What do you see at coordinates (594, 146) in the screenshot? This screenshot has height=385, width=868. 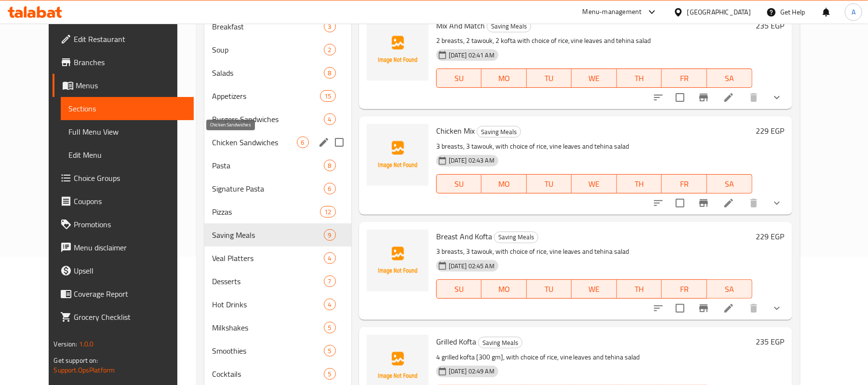 I see `p: 3 breasts, 3 tawouk, with choice of rice, vine leaves and tehina salad` at bounding box center [594, 146].